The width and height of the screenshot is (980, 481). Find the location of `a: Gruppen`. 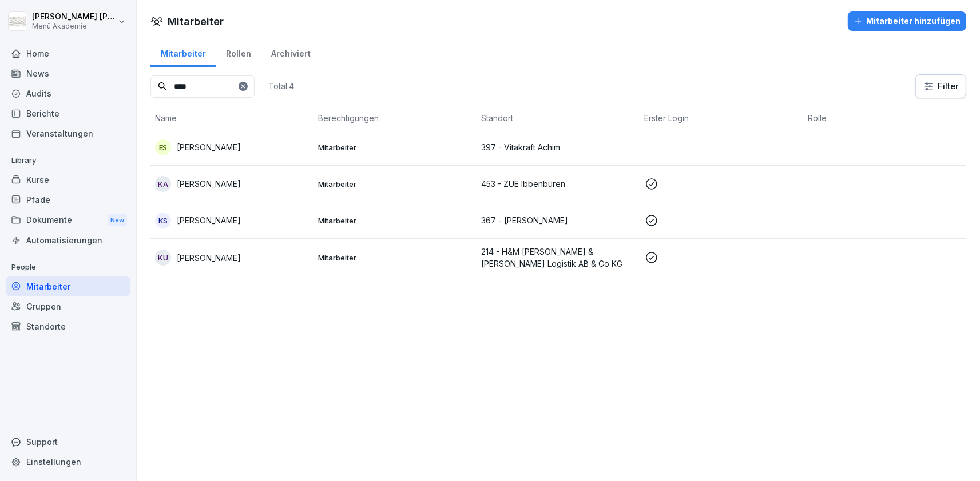

a: Gruppen is located at coordinates (68, 307).